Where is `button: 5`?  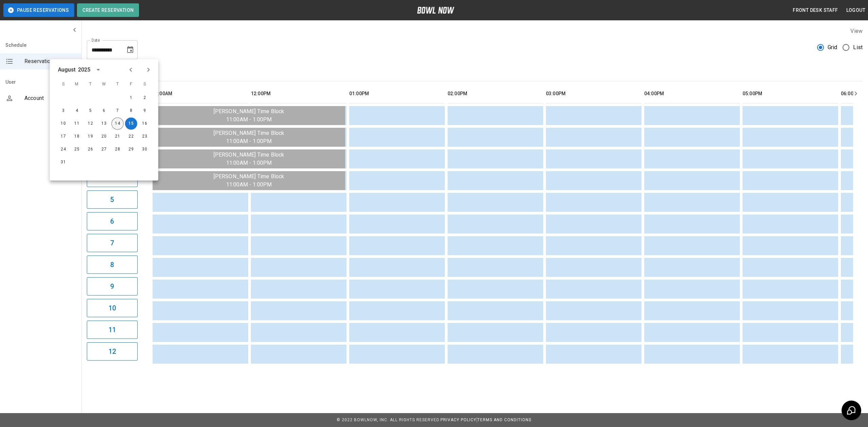
button: 5 is located at coordinates (112, 200).